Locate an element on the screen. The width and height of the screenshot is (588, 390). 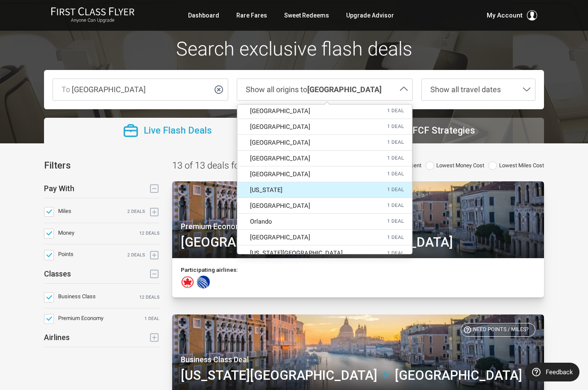
h1: Search exclusive flash deals is located at coordinates (294, 50).